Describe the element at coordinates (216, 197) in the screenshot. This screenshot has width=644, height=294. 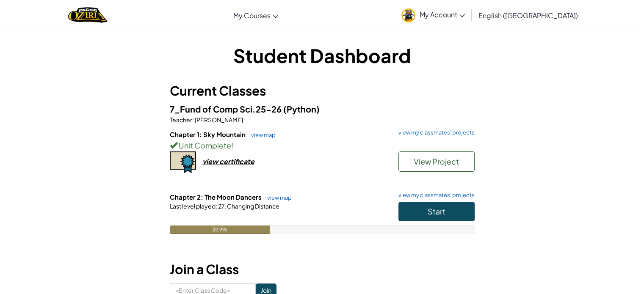
I see `span: Chapter 2: The Moon Dancers` at that location.